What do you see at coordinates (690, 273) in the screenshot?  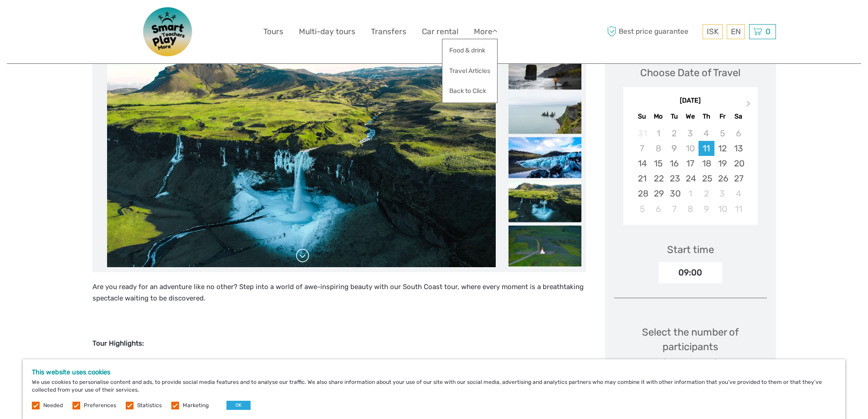 I see `div: 09:00` at bounding box center [690, 273].